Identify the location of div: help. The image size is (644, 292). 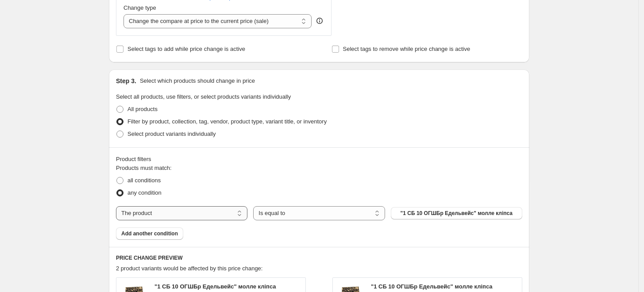
(320, 21).